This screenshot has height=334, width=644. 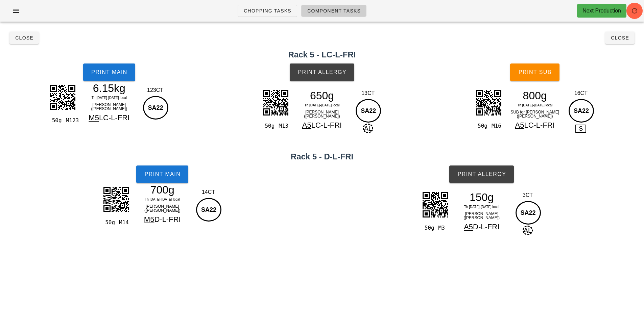 What do you see at coordinates (535, 73) in the screenshot?
I see `span: Print Sub` at bounding box center [535, 73].